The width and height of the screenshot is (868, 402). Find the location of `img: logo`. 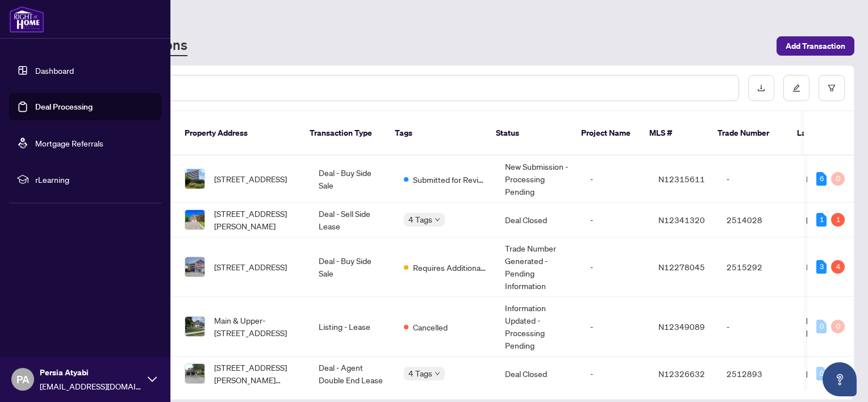

img: logo is located at coordinates (27, 19).